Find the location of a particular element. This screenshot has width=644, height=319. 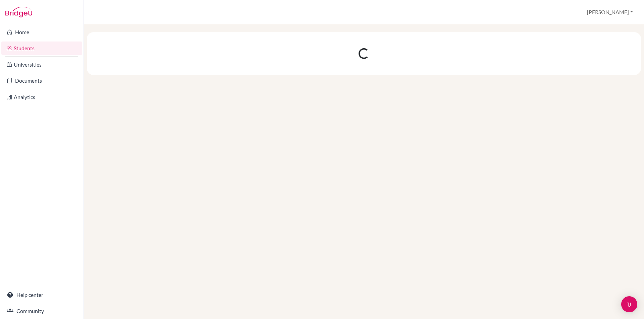

a: Help center is located at coordinates (42, 295).